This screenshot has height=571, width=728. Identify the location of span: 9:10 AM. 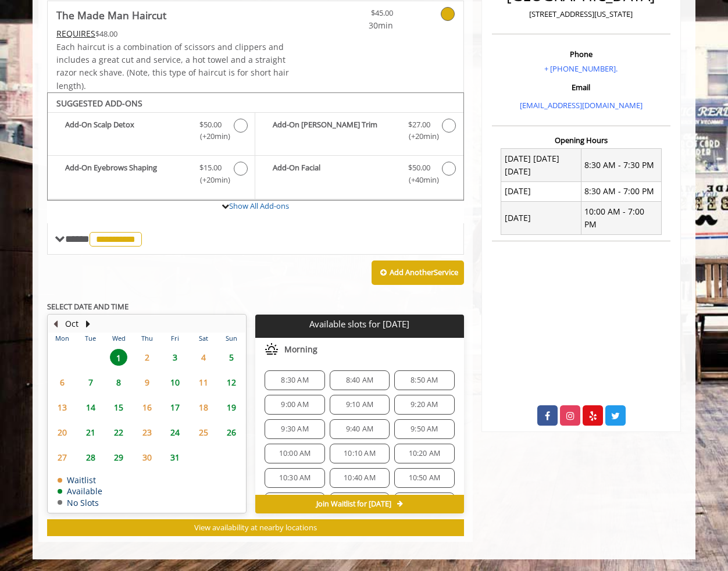
(359, 405).